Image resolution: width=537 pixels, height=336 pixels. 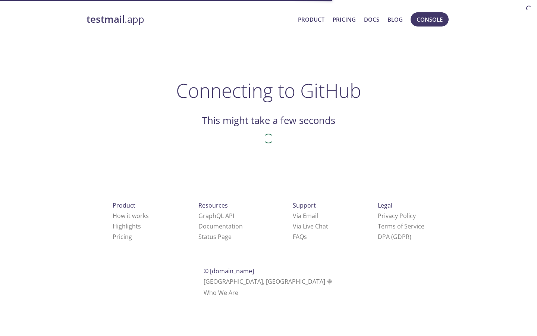 What do you see at coordinates (395, 19) in the screenshot?
I see `a: Blog` at bounding box center [395, 19].